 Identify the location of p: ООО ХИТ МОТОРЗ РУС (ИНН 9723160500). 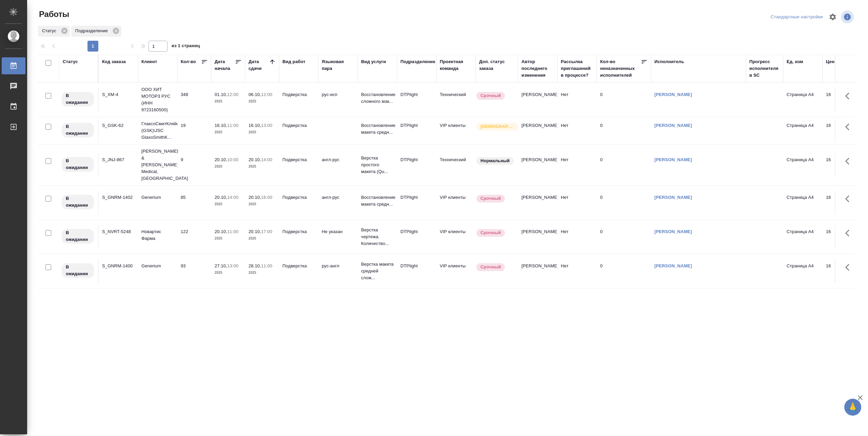
(157, 100).